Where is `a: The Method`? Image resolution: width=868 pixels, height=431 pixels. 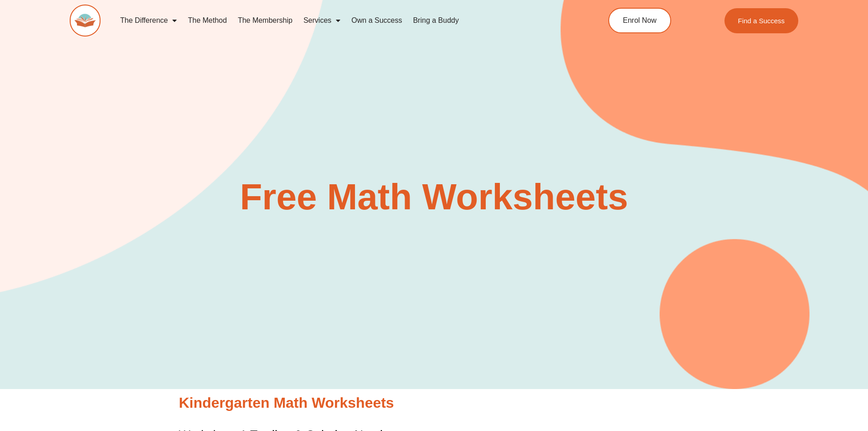
a: The Method is located at coordinates (207, 20).